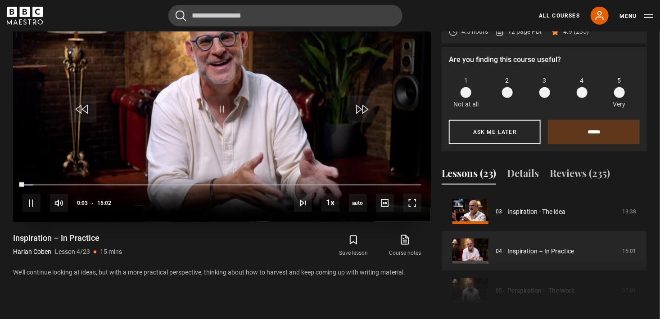 The height and width of the screenshot is (319, 660). I want to click on button: Lessons (23), so click(468, 175).